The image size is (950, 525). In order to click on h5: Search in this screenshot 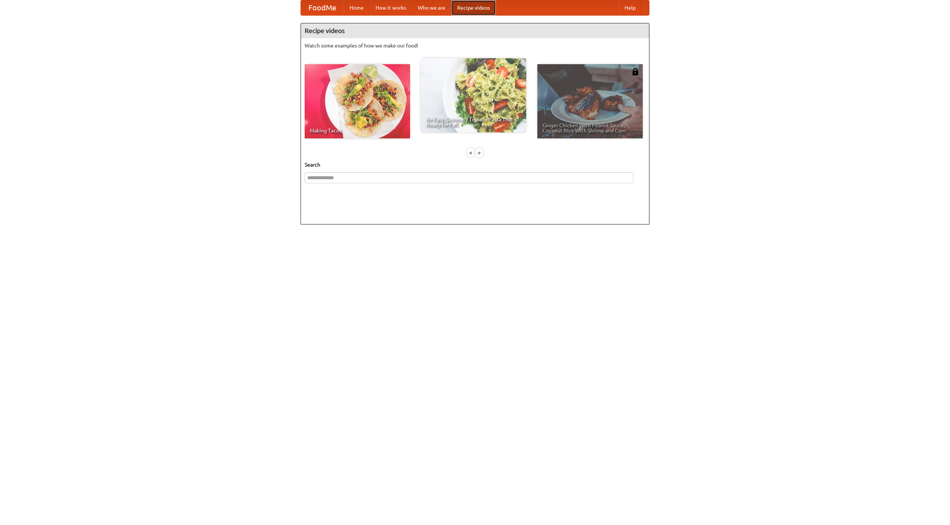, I will do `click(475, 165)`.